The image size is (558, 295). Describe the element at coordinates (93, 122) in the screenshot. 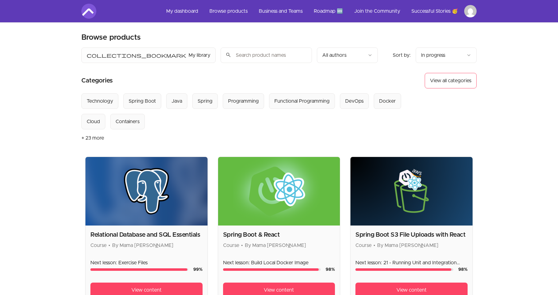

I see `div: Cloud` at that location.